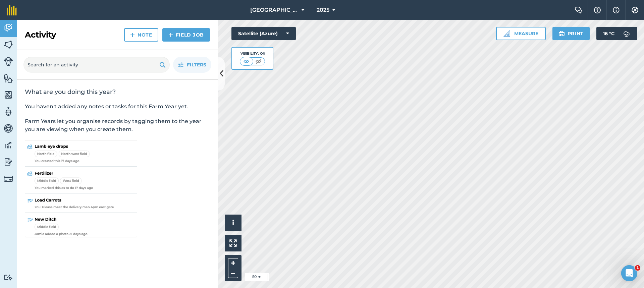 This screenshot has height=288, width=644. What do you see at coordinates (118, 92) in the screenshot?
I see `h2: What are you doing this year?` at bounding box center [118, 92].